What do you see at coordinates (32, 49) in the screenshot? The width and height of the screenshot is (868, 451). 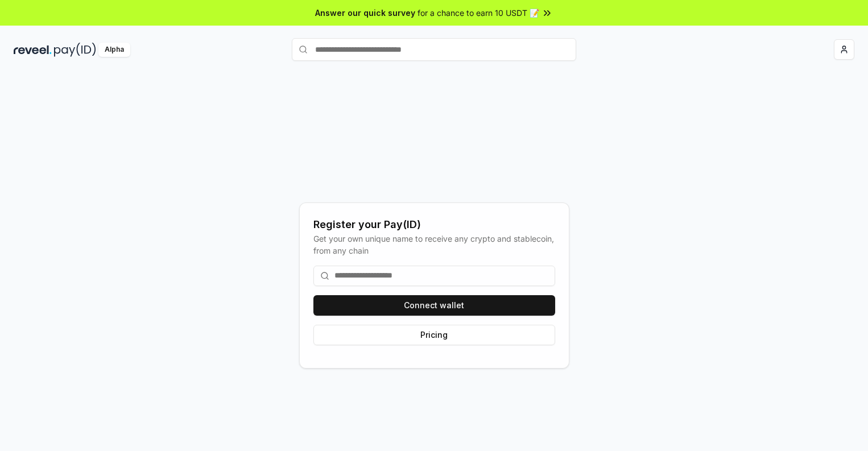 I see `img: reveel_dark` at bounding box center [32, 49].